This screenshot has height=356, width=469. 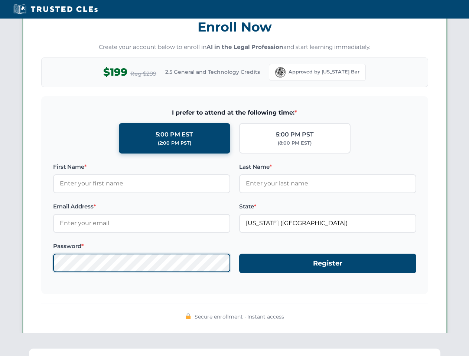 I want to click on div: (2:00 PM PST), so click(x=174, y=143).